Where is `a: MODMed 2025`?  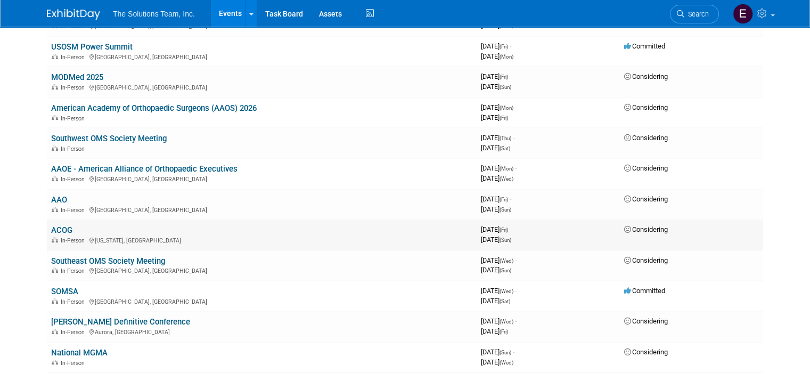
a: MODMed 2025 is located at coordinates (77, 77).